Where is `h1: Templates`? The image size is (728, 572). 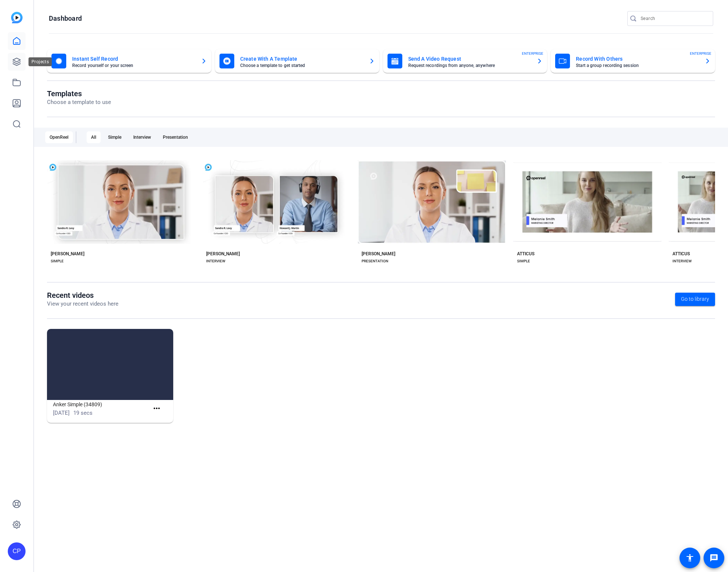
h1: Templates is located at coordinates (79, 94).